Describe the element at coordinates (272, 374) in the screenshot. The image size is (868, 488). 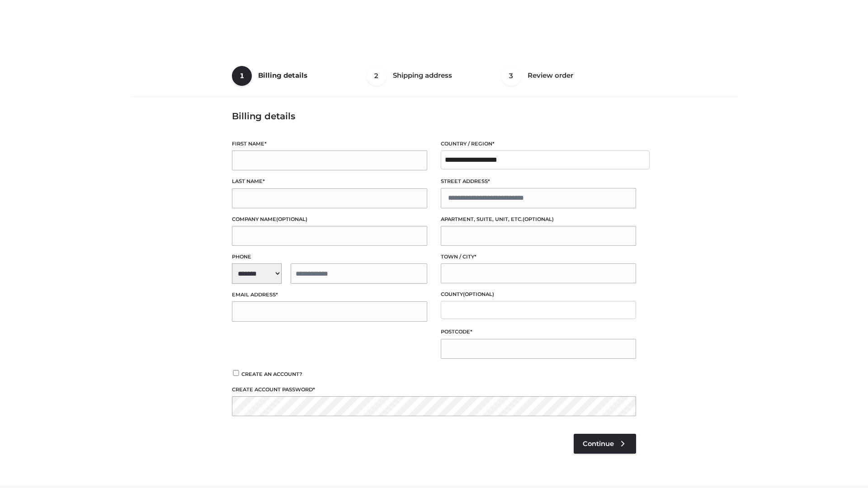
I see `span: Create an account?` at that location.